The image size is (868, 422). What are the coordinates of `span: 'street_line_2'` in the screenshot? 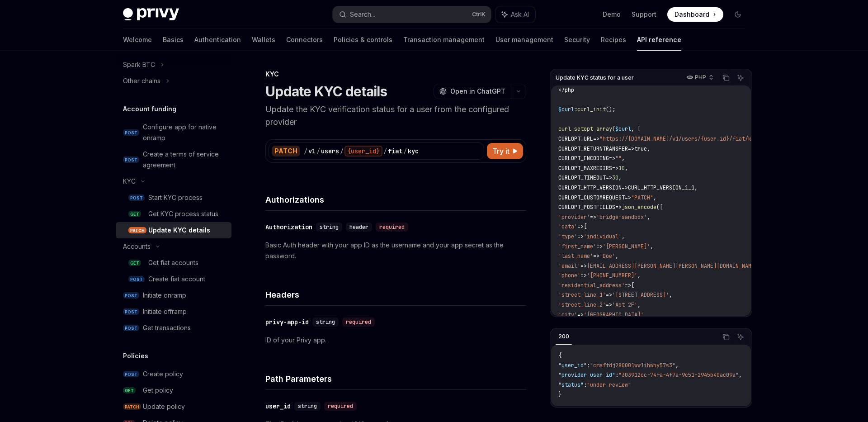 It's located at (582, 305).